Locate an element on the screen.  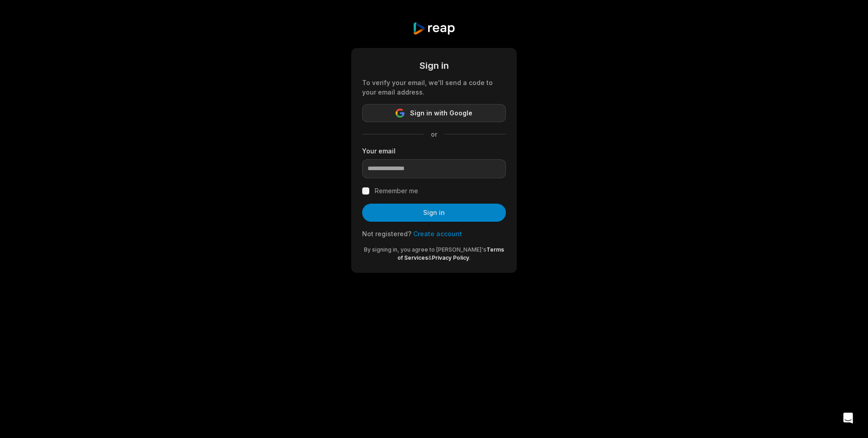
img: reap is located at coordinates (433, 28).